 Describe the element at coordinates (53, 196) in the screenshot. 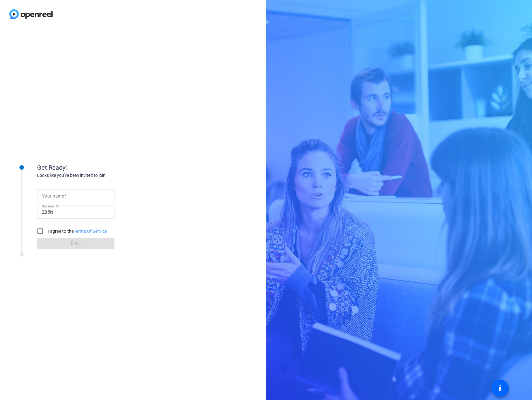

I see `mat-label: Your name` at that location.